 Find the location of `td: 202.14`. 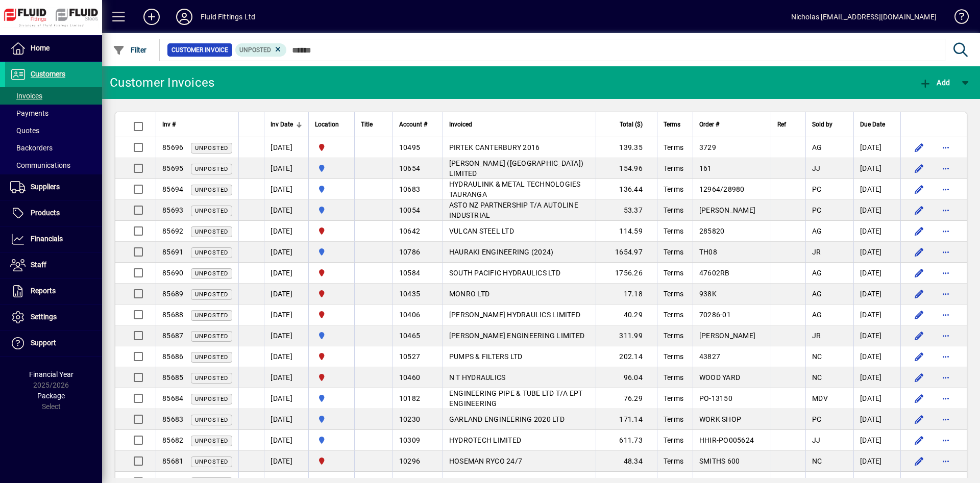

td: 202.14 is located at coordinates (626, 356).